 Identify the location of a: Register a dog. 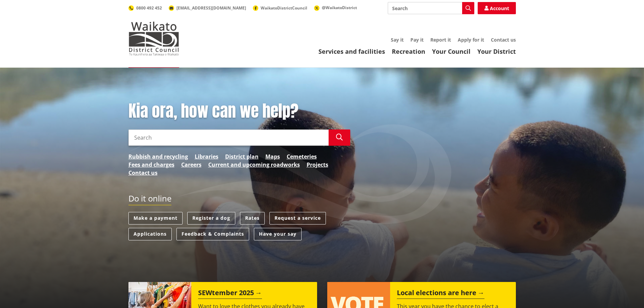
(211, 218).